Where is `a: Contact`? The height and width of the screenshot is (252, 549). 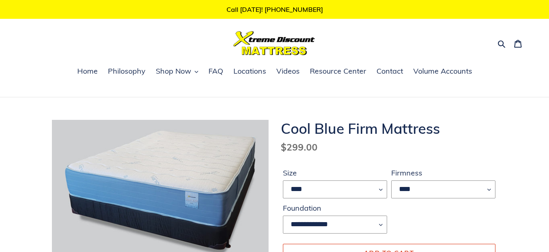 a: Contact is located at coordinates (389, 72).